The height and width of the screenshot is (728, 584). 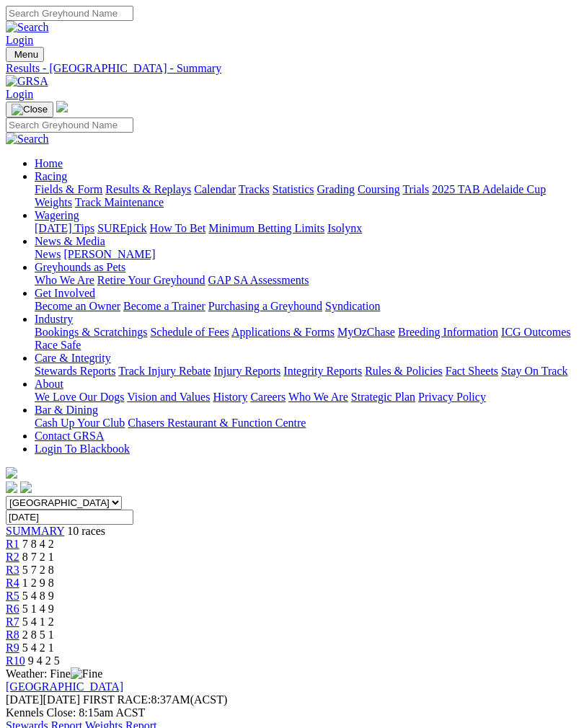 What do you see at coordinates (80, 422) in the screenshot?
I see `a: Cash Up Your Club` at bounding box center [80, 422].